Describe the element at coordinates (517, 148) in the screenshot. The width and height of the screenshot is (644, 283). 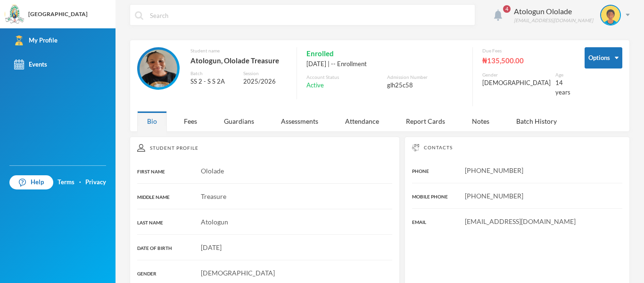
I see `div: Contacts` at that location.